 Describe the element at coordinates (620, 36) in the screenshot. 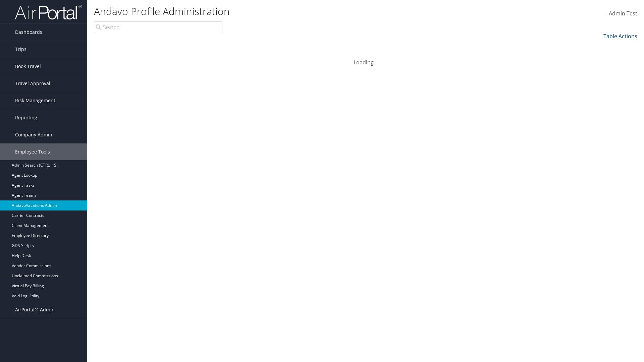

I see `a: Table Actions` at that location.